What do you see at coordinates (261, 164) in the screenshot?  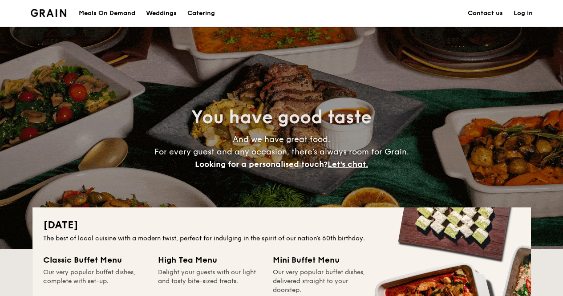 I see `span: Looking for a personalised touch?` at bounding box center [261, 164].